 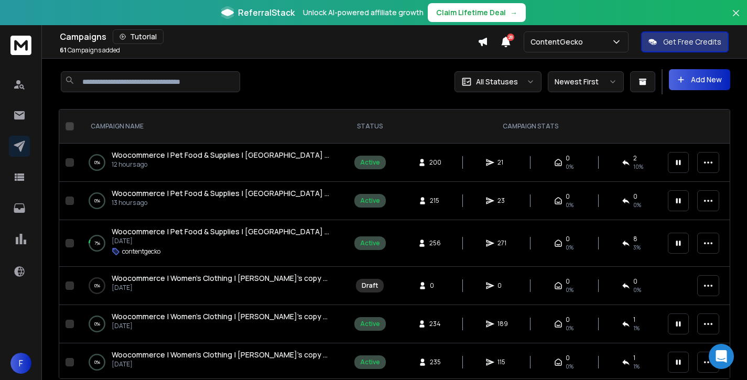 I want to click on span: 0 %, so click(x=637, y=205).